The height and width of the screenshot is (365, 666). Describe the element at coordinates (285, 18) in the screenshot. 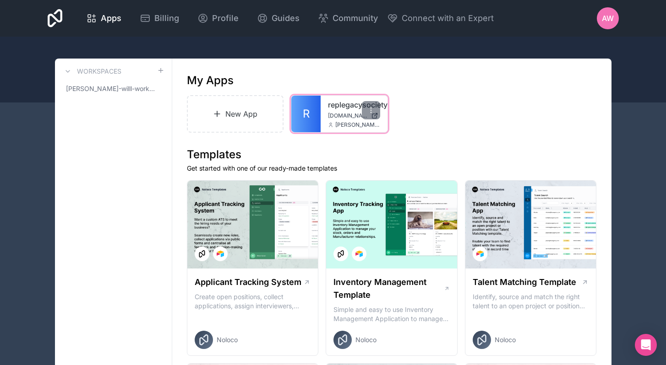

I see `span: Guides` at that location.